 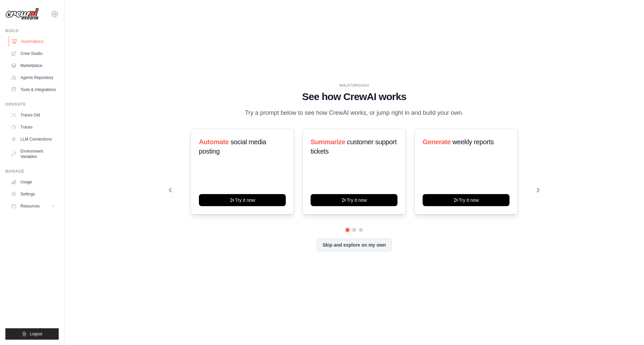 I want to click on div: Manage, so click(x=31, y=172).